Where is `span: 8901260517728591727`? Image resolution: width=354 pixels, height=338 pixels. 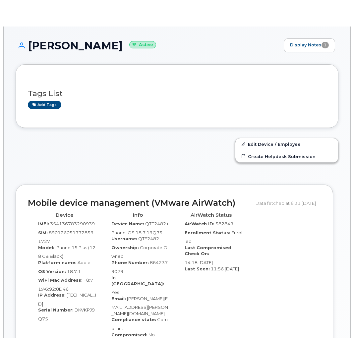 span: 8901260517728591727 is located at coordinates (66, 237).